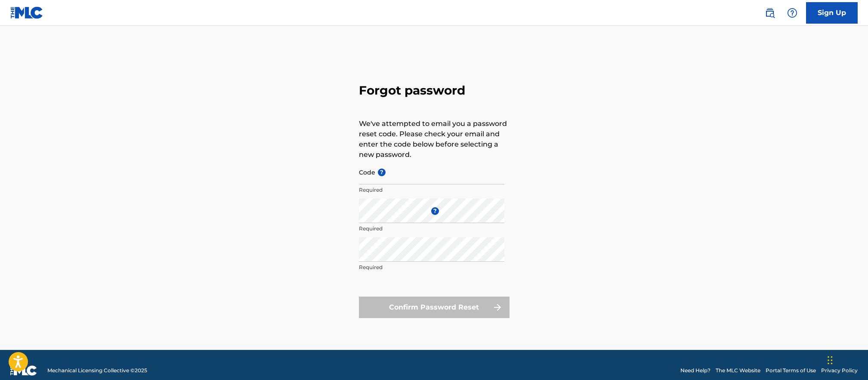  I want to click on div: Help, so click(793, 13).